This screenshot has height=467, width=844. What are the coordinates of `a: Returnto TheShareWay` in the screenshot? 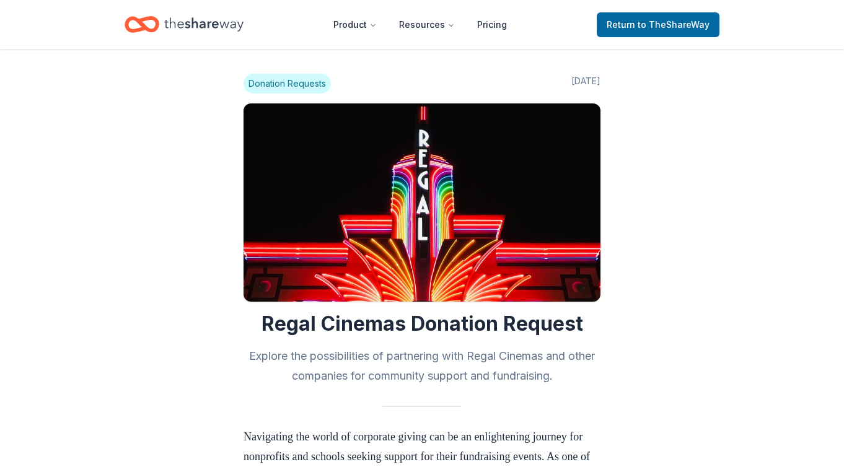 It's located at (658, 25).